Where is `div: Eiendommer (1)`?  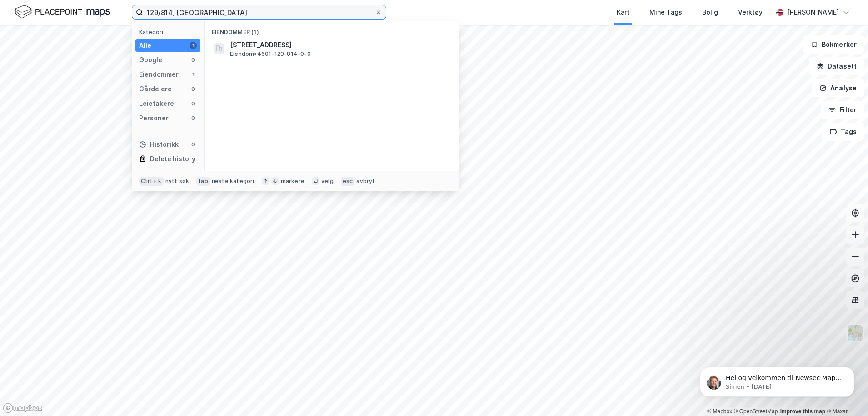
div: Eiendommer (1) is located at coordinates (332, 30).